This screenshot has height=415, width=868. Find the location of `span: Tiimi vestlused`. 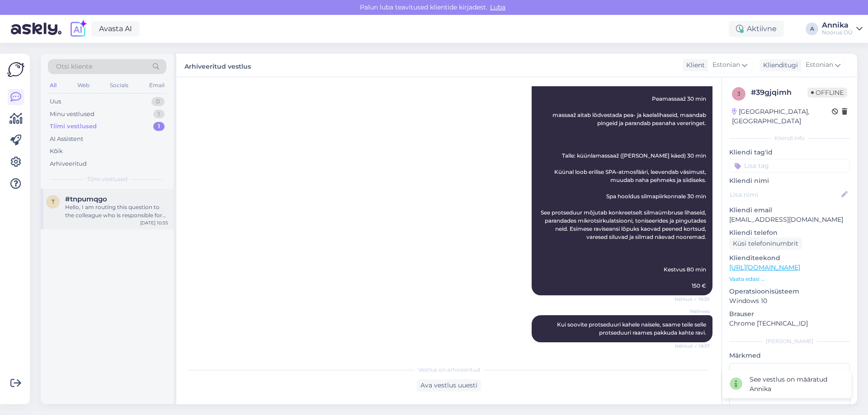

span: Tiimi vestlused is located at coordinates (107, 180).